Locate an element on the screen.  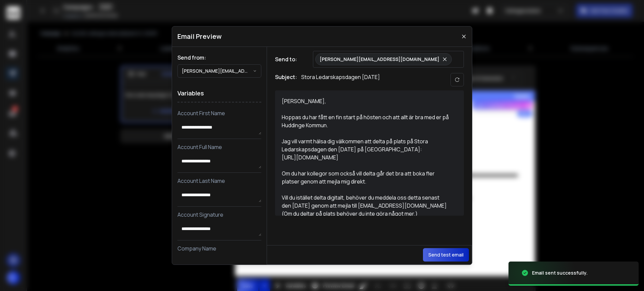
p: Account Signature is located at coordinates (220, 215).